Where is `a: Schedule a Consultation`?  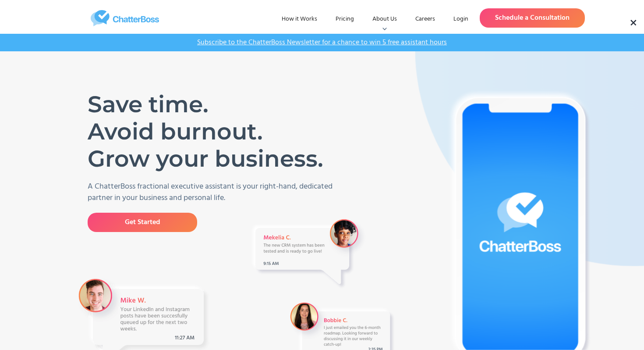
a: Schedule a Consultation is located at coordinates (532, 18).